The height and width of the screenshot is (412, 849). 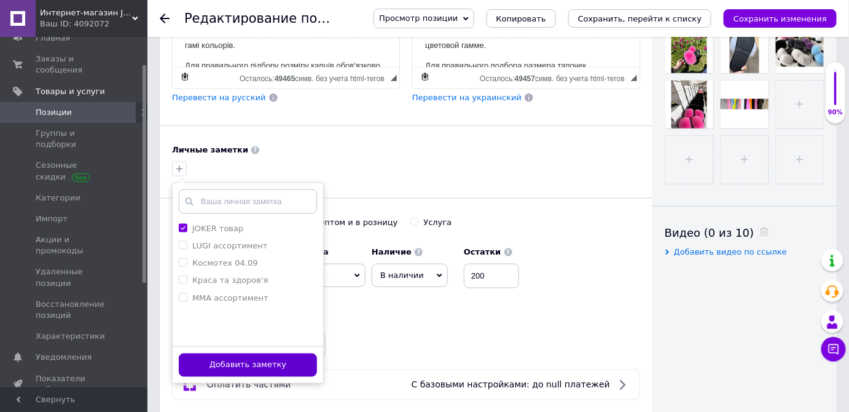 I want to click on p: Хутряний верх зі спинки песця (не хвіст)., so click(x=113, y=98).